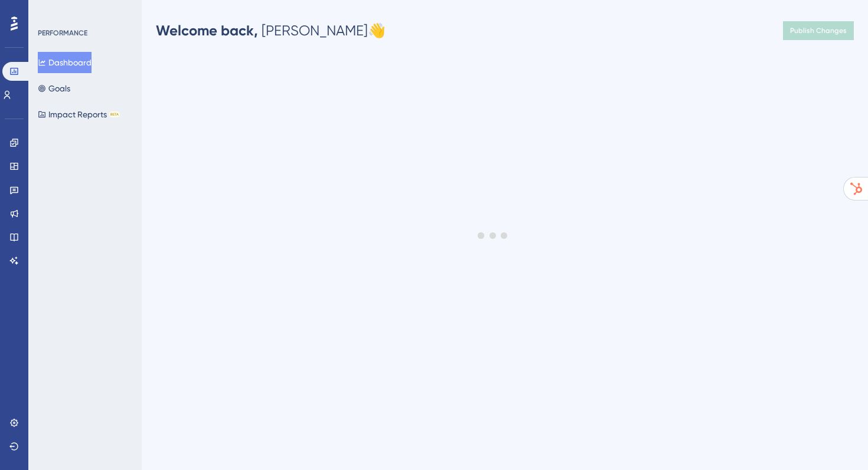 This screenshot has height=470, width=868. What do you see at coordinates (818, 30) in the screenshot?
I see `button: Publish Changes` at bounding box center [818, 30].